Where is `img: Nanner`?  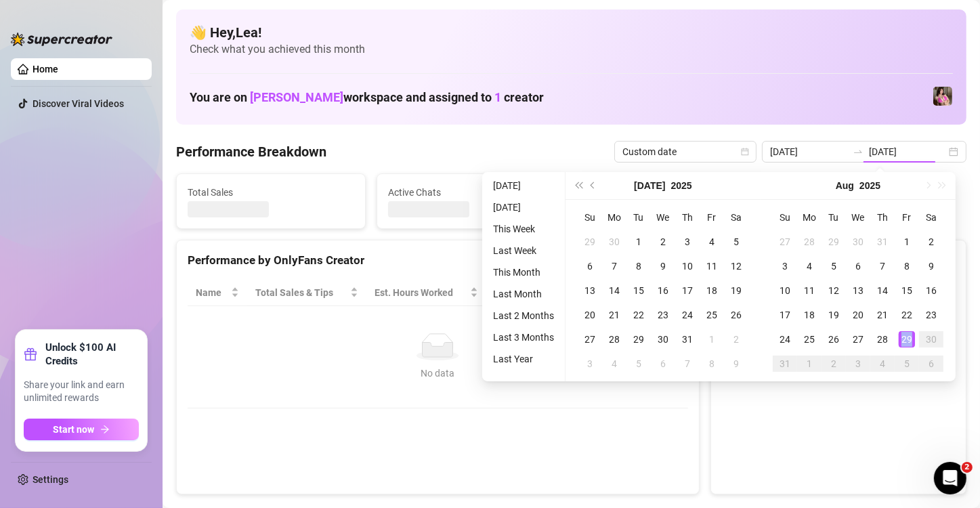 img: Nanner is located at coordinates (943, 96).